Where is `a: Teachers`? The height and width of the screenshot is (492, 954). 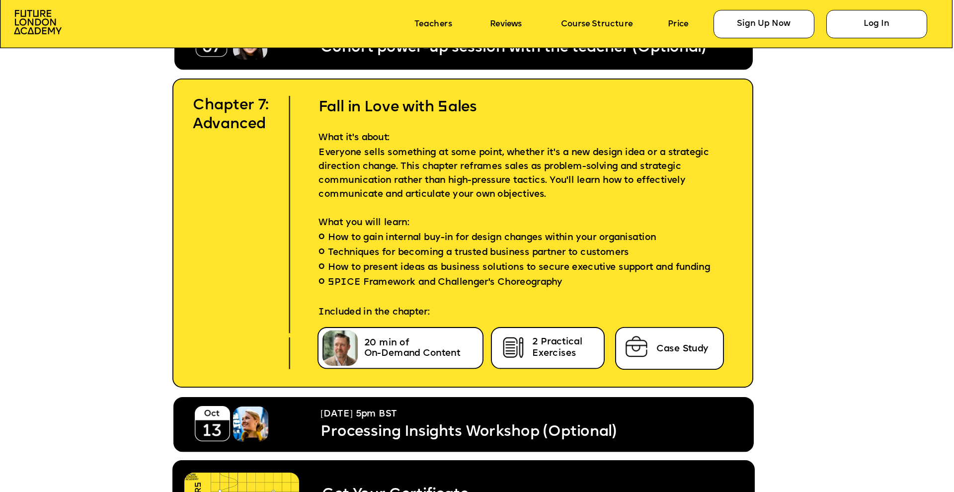 a: Teachers is located at coordinates (433, 24).